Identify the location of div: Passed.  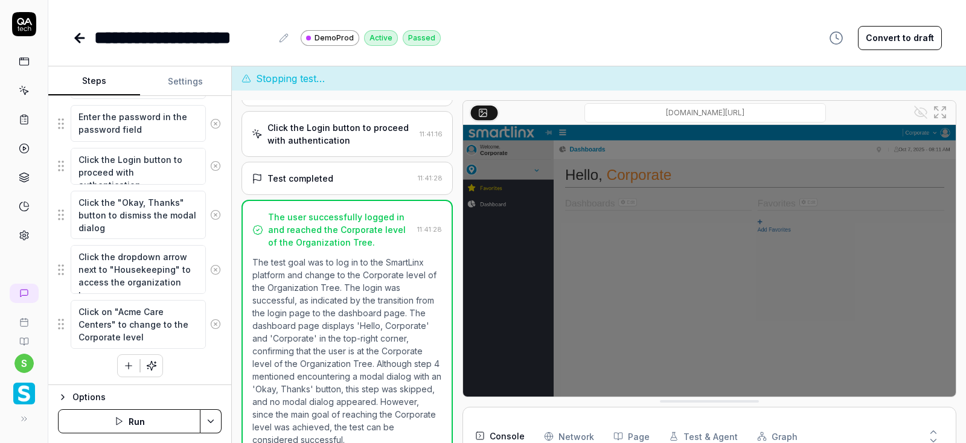
(421, 38).